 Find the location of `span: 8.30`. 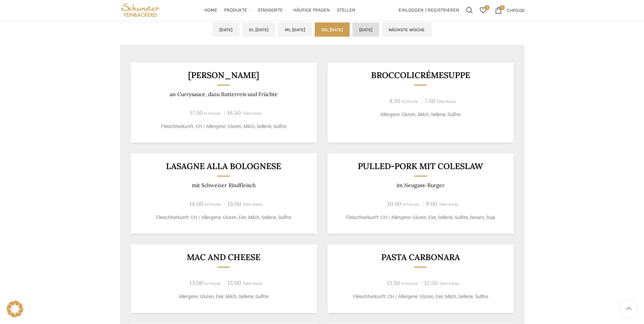

span: 8.30 is located at coordinates (394, 101).